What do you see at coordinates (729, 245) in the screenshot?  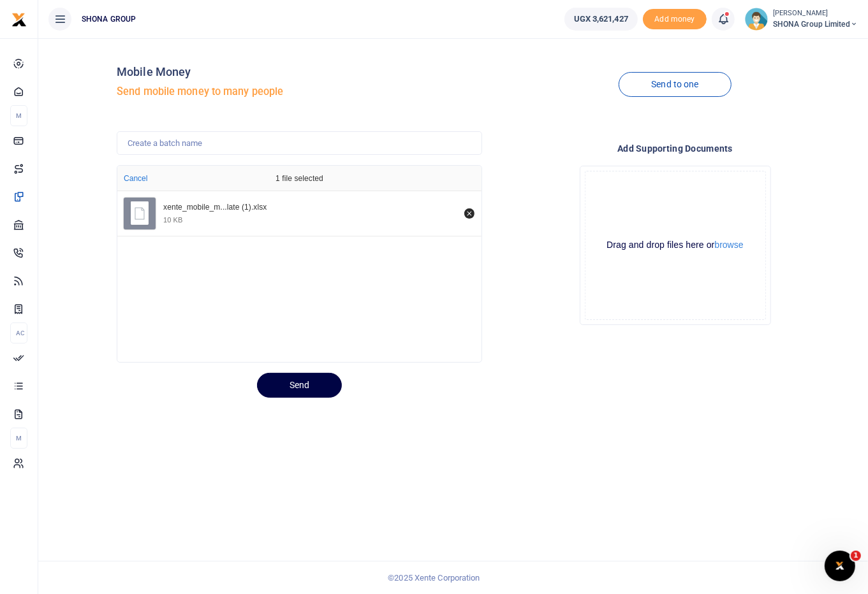 I see `button: browse` at bounding box center [729, 245].